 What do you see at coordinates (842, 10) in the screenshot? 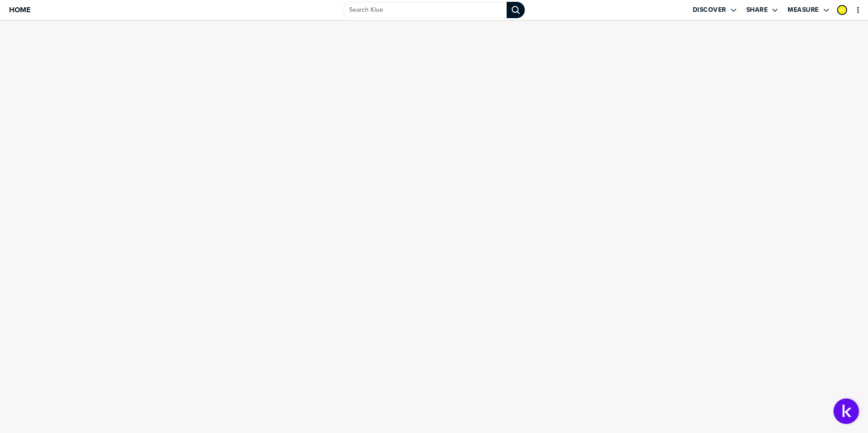
I see `img: 781207ed1481c00c65955b44c3880d9b-sml.png` at bounding box center [842, 10].